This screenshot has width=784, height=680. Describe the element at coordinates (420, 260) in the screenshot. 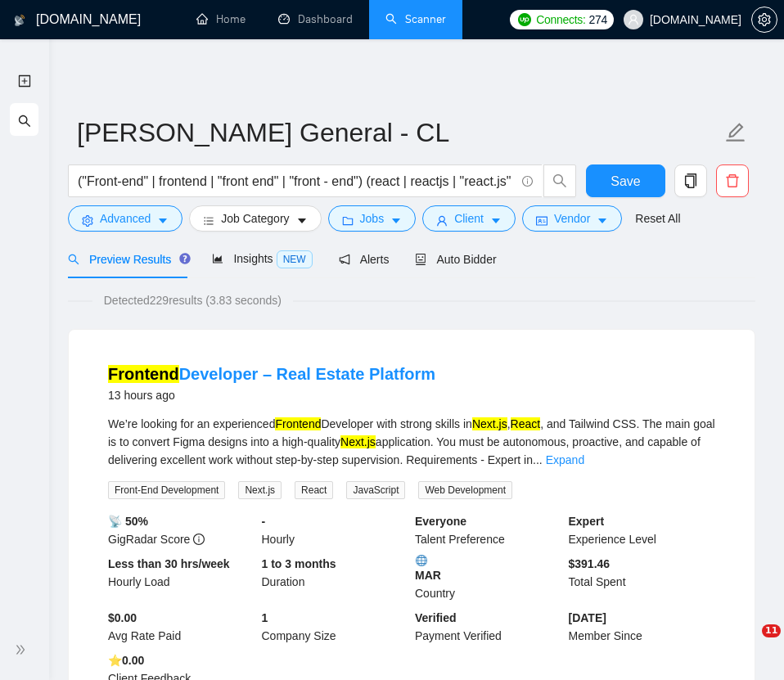

I see `span: robot` at that location.